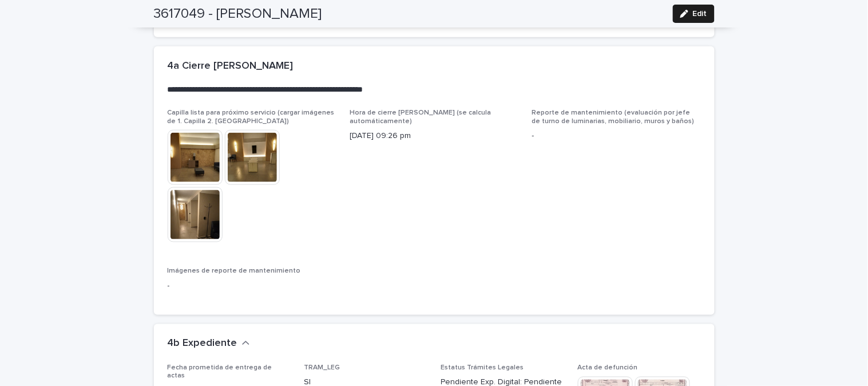 The image size is (868, 386). Describe the element at coordinates (613, 117) in the screenshot. I see `span: Reporte de mantenimiento (evaluación por jefe de turno de luminarias, mobiliario, muros y baños)` at that location.